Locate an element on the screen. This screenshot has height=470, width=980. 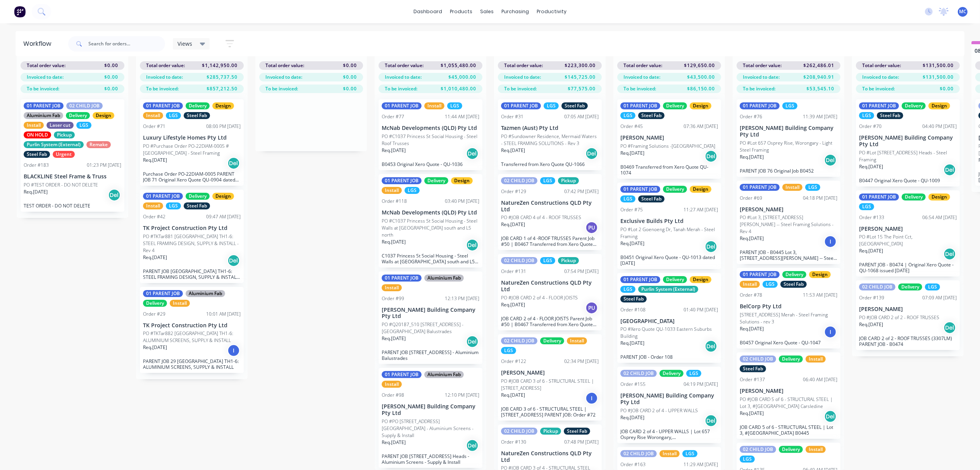
p: Exclusive Builds Pty Ltd is located at coordinates (669, 221).